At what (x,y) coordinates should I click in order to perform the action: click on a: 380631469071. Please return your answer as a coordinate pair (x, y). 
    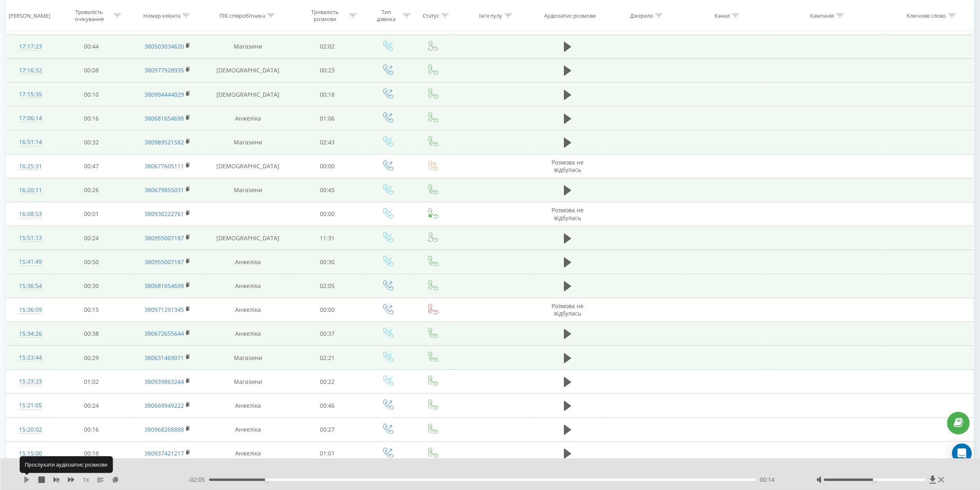
    Looking at the image, I should click on (165, 357).